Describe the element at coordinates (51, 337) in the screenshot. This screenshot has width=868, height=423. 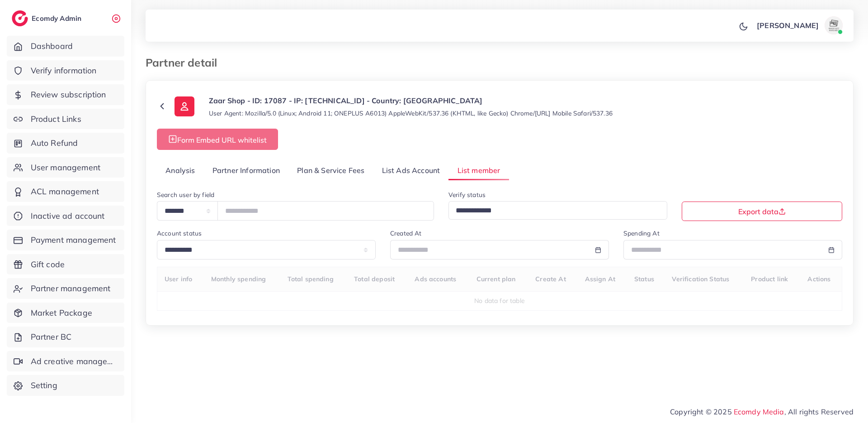
I see `span: Partner BC` at that location.